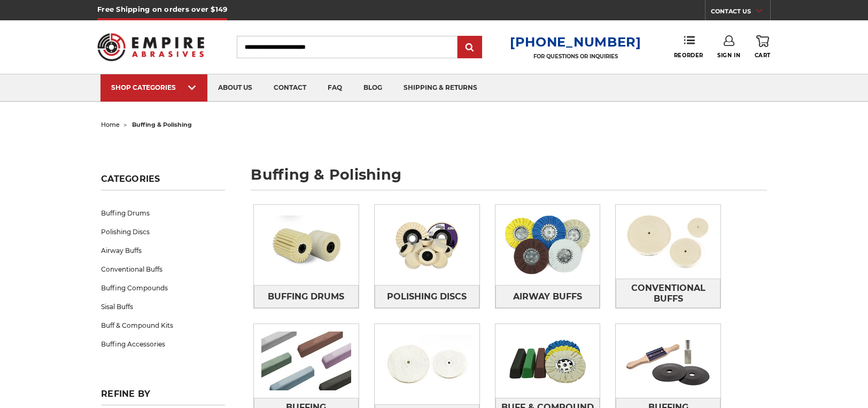 The height and width of the screenshot is (408, 868). Describe the element at coordinates (150, 47) in the screenshot. I see `img: Empire Abrasives` at that location.